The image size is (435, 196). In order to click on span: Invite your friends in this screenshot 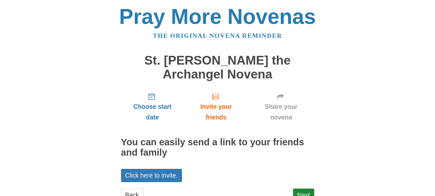, I will do `click(216, 112)`.